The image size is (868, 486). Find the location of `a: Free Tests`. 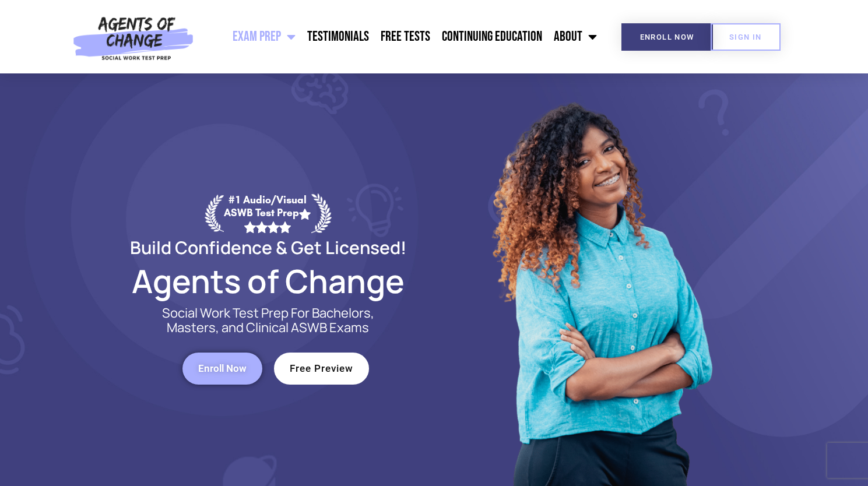

a: Free Tests is located at coordinates (406, 37).